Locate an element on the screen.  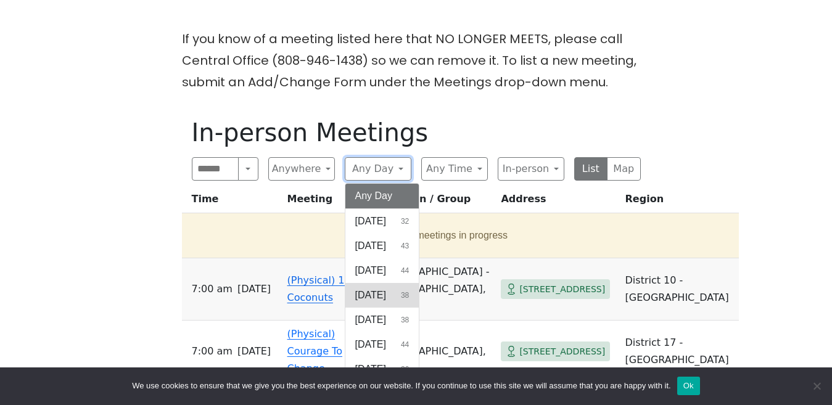
th: Location / Group is located at coordinates (435, 202).